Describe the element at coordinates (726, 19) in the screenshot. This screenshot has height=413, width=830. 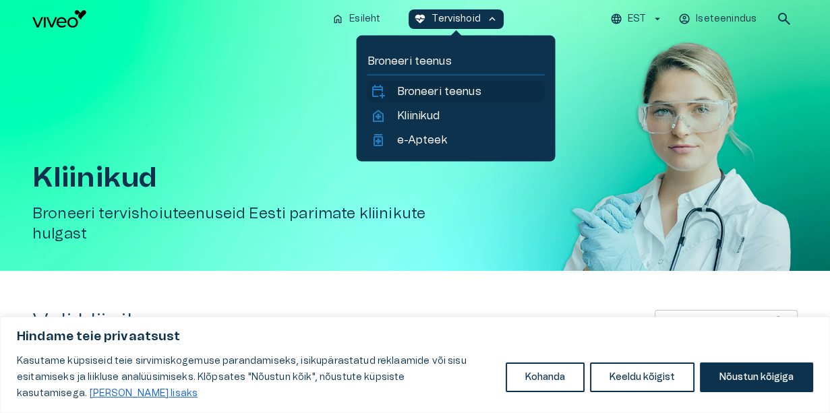
I see `p: Iseteenindus` at that location.